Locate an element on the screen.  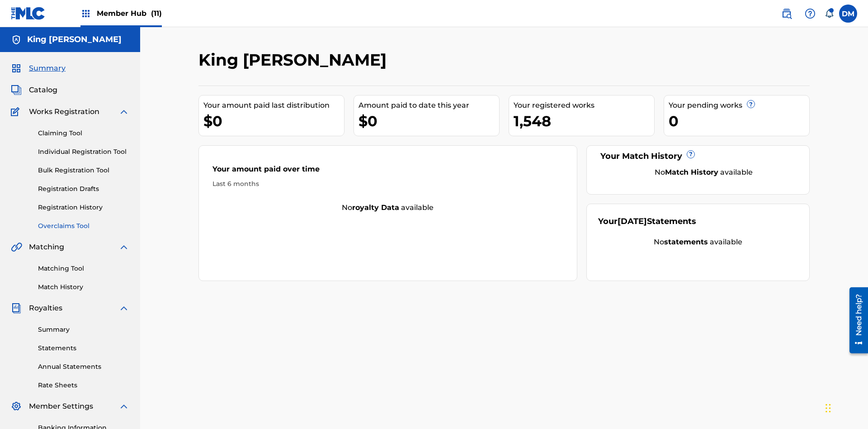
a: CatalogCatalog is located at coordinates (34, 90).